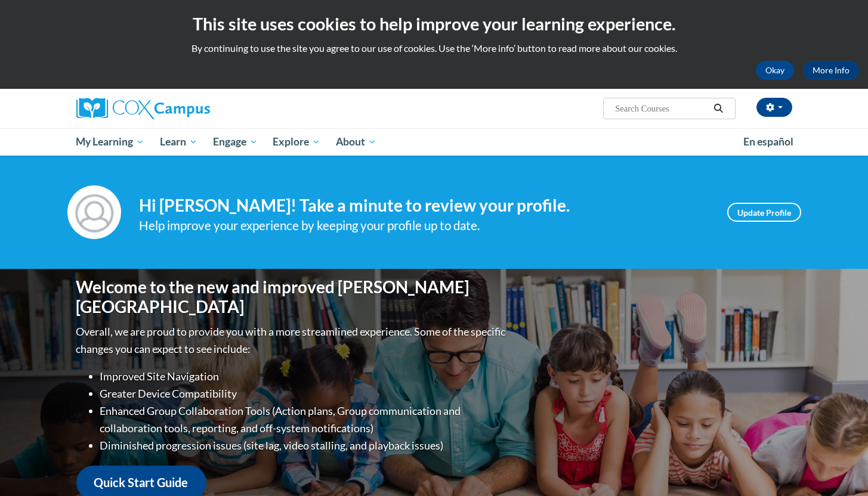 The height and width of the screenshot is (496, 868). What do you see at coordinates (304, 377) in the screenshot?
I see `li: Improved Site Navigation` at bounding box center [304, 377].